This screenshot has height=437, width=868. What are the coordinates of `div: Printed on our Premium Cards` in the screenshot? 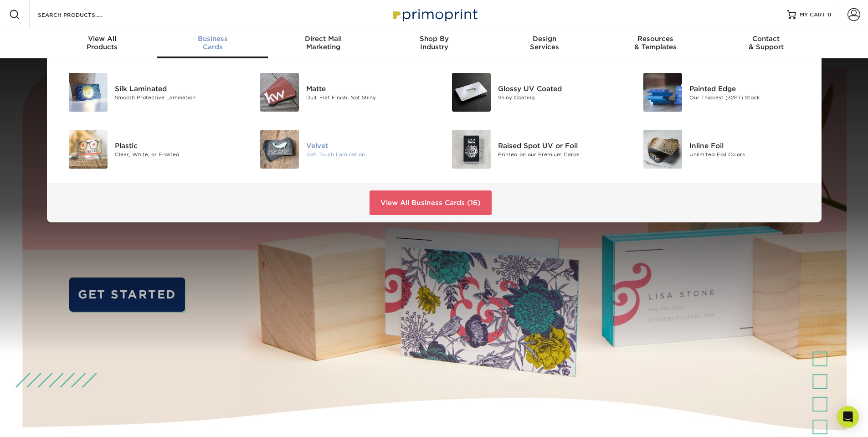 It's located at (558, 154).